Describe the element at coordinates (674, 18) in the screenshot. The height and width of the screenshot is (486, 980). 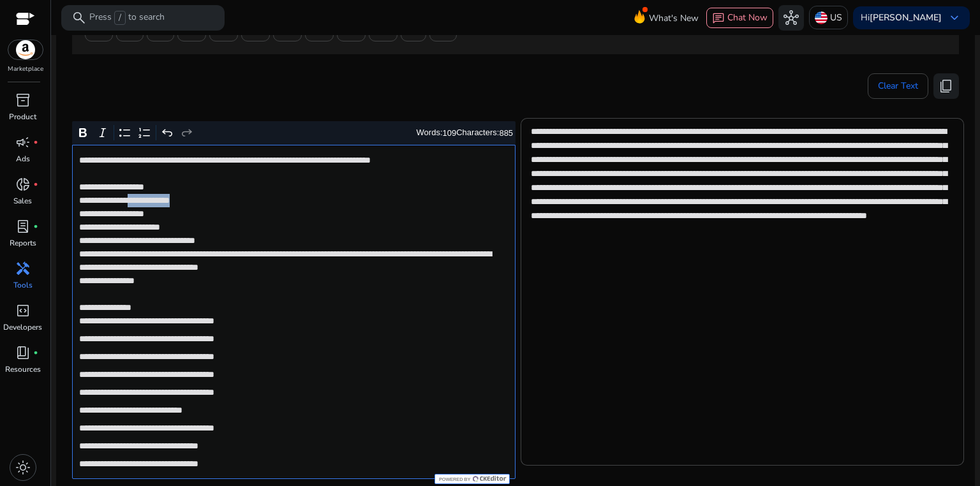
I see `span: What's New` at that location.